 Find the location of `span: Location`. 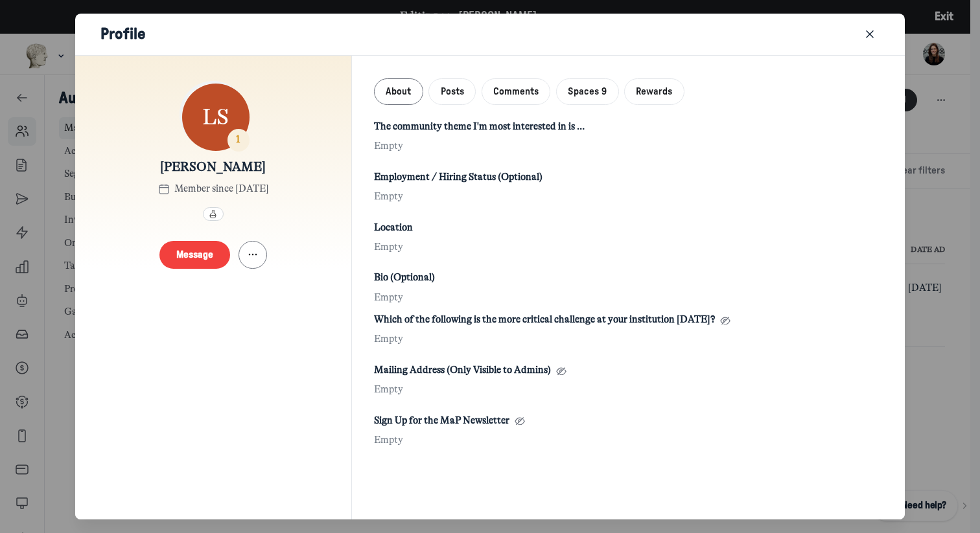

span: Location is located at coordinates (393, 228).